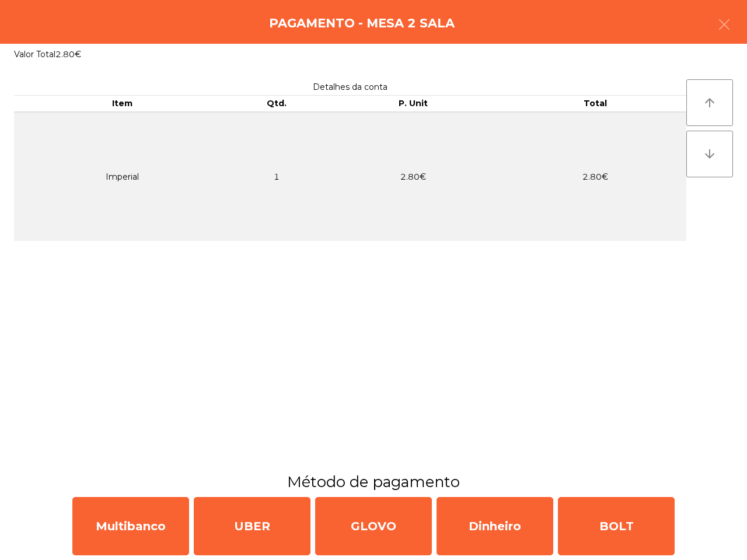  What do you see at coordinates (277, 176) in the screenshot?
I see `td: 1` at bounding box center [277, 176].